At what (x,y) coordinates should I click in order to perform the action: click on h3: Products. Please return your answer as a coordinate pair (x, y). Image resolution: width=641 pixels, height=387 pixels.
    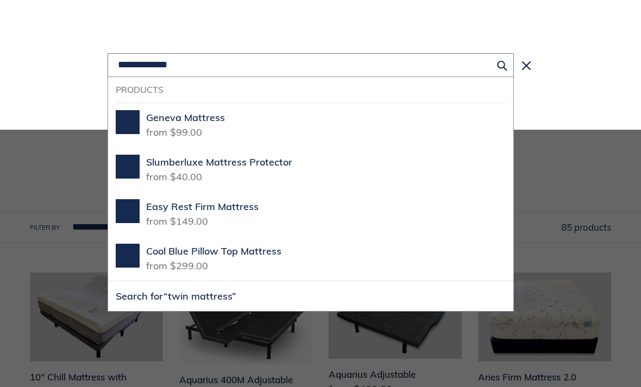
    Looking at the image, I should click on (310, 90).